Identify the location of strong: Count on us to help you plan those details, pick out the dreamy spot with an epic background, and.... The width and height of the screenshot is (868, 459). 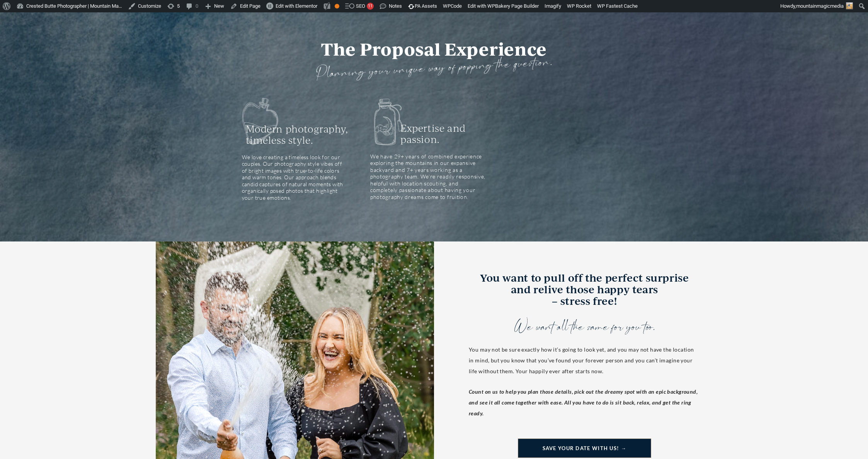
(583, 402).